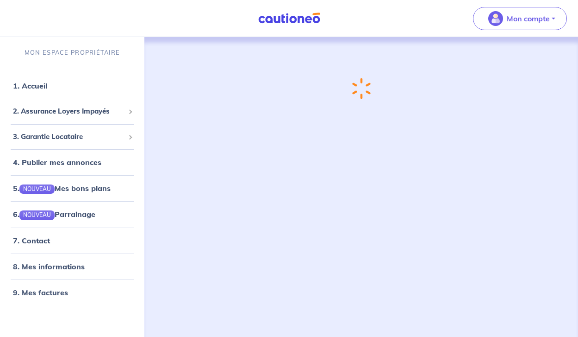 The image size is (578, 337). Describe the element at coordinates (72, 52) in the screenshot. I see `p: MON ESPACE PROPRIÉTAIRE` at that location.